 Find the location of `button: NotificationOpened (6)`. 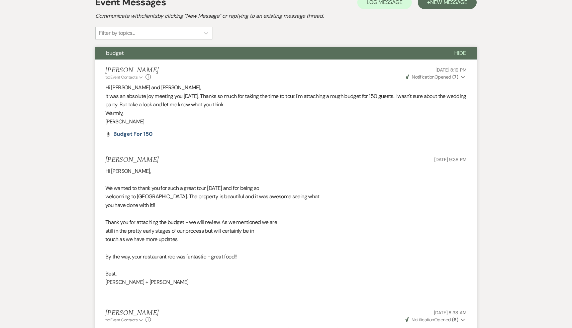

button: NotificationOpened (6) is located at coordinates (435, 320).